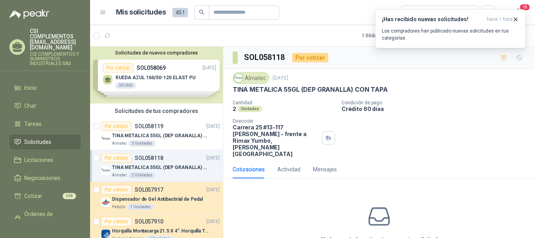  I want to click on p: SOL057917, so click(149, 190).